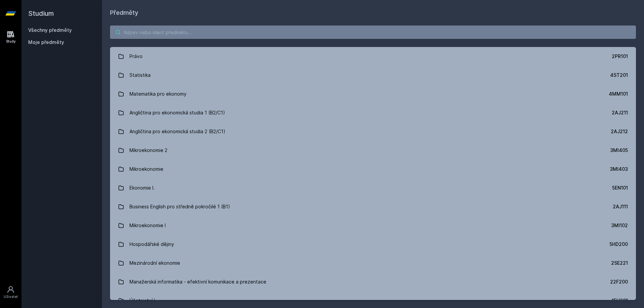 The width and height of the screenshot is (644, 308). Describe the element at coordinates (618, 94) in the screenshot. I see `div: 4MM101` at that location.